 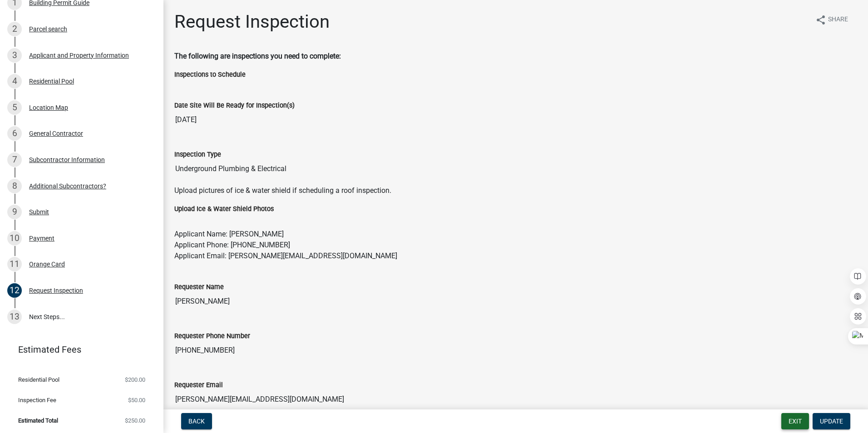 What do you see at coordinates (15, 290) in the screenshot?
I see `div: 12` at bounding box center [15, 290].